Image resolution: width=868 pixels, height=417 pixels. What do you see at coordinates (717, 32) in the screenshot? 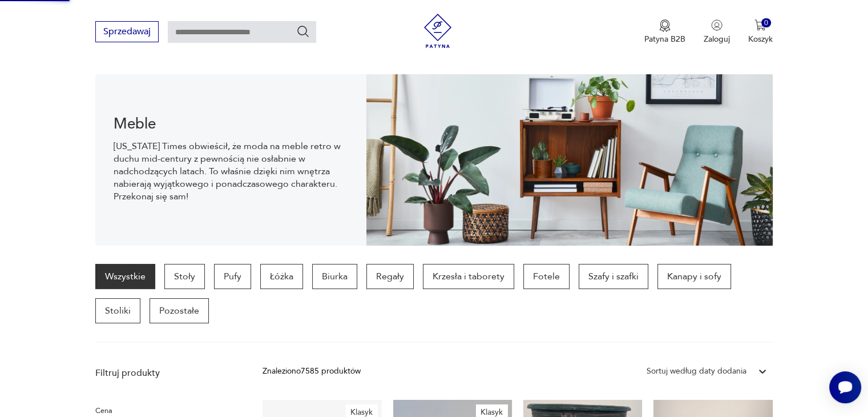
I see `button: Zaloguj` at bounding box center [717, 32].